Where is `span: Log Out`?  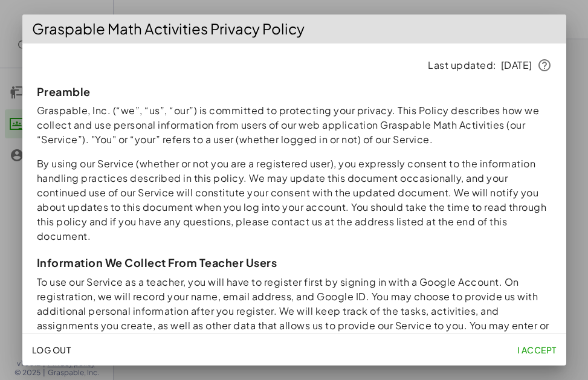 span: Log Out is located at coordinates (51, 350).